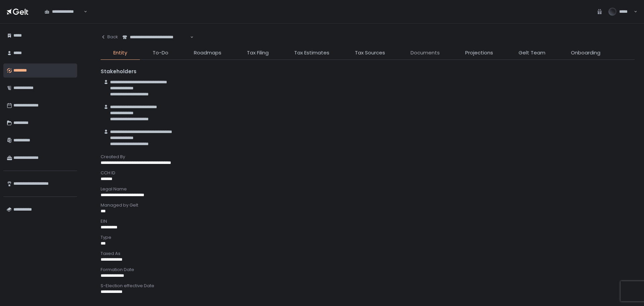  Describe the element at coordinates (479, 53) in the screenshot. I see `span: Projections` at that location.